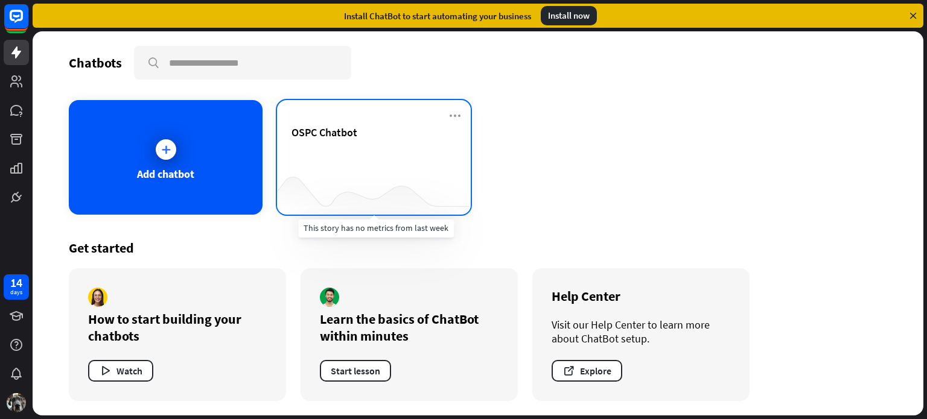 The width and height of the screenshot is (927, 419). Describe the element at coordinates (324, 132) in the screenshot. I see `span: OSPC Chatbot` at that location.